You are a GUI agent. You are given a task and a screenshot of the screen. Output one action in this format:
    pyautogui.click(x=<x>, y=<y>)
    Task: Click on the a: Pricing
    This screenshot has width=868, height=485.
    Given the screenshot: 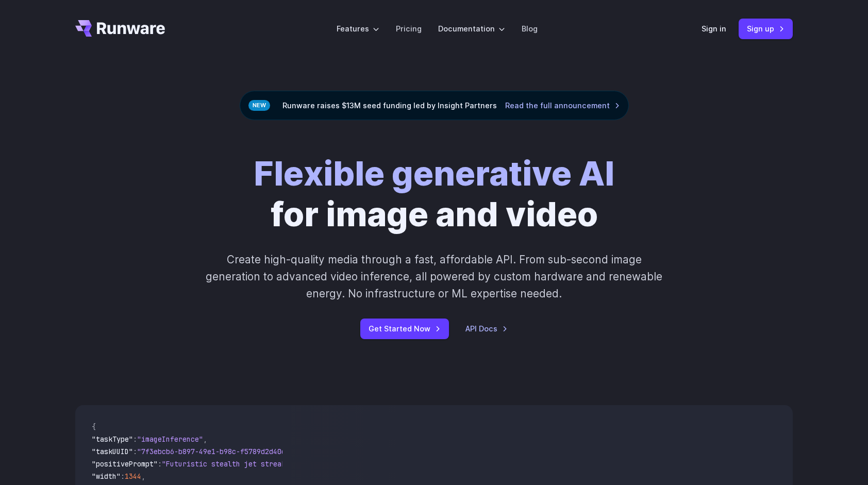 What is the action you would take?
    pyautogui.click(x=408, y=29)
    